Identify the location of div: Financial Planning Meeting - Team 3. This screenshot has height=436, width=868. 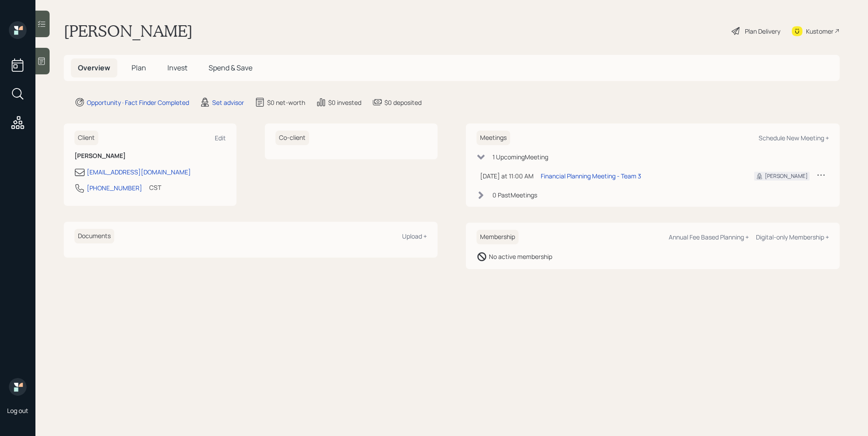
(591, 176).